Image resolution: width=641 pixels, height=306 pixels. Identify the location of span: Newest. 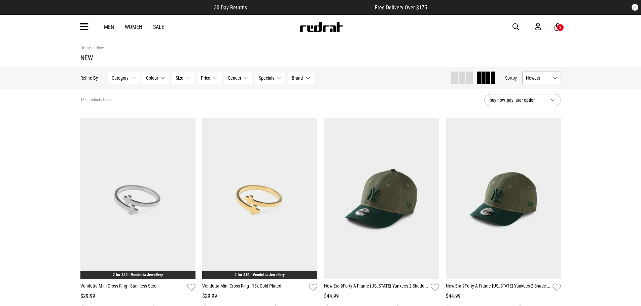
(537, 78).